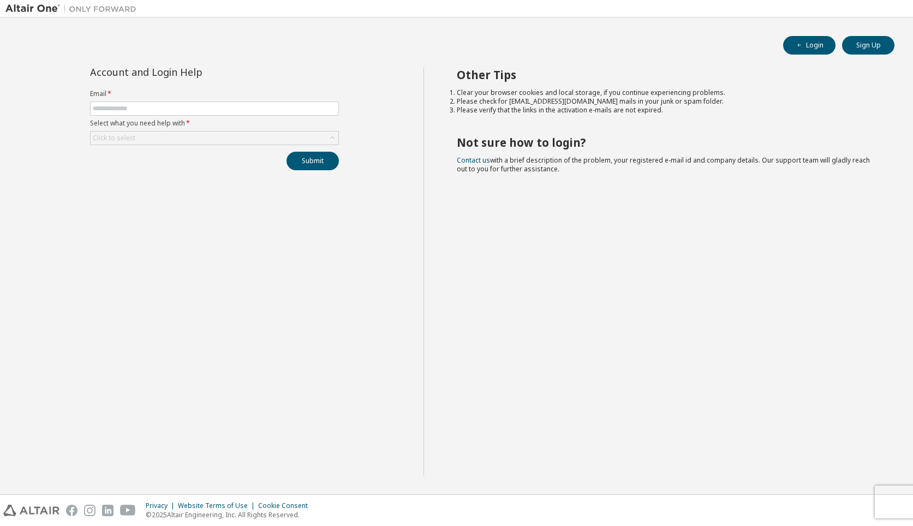 The width and height of the screenshot is (913, 526). I want to click on a: Contact us, so click(473, 160).